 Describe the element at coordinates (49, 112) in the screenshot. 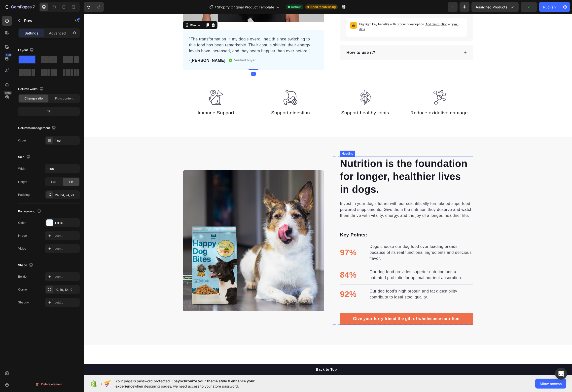

I see `div: 12` at that location.